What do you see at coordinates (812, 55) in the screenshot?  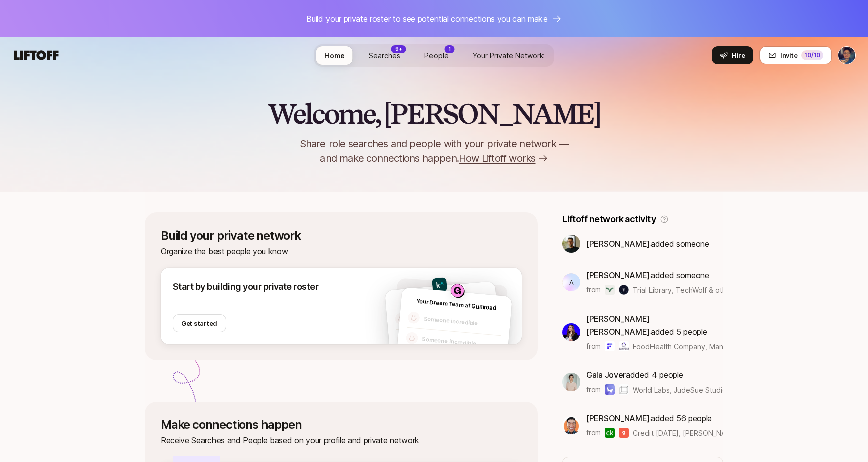 I see `div: 10 /10` at bounding box center [812, 55].